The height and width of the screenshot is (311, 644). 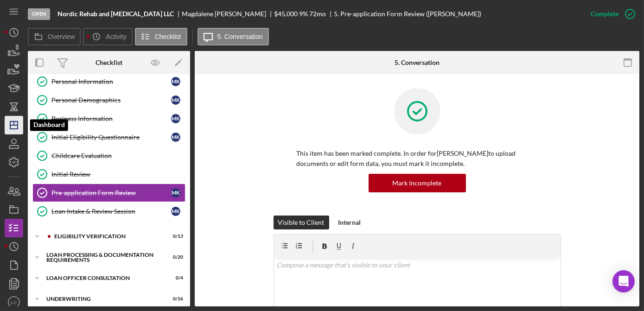 What do you see at coordinates (623, 281) in the screenshot?
I see `div: Open Intercom Messenger` at bounding box center [623, 281].